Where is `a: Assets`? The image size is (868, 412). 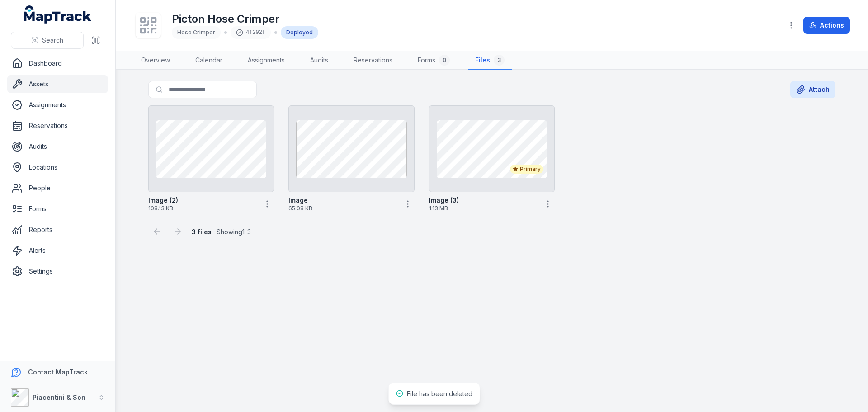
a: Assets is located at coordinates (57, 84).